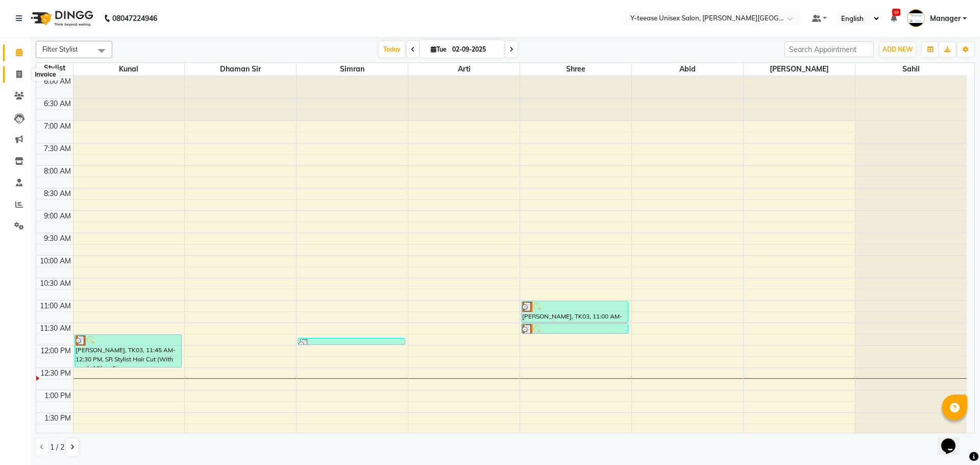 This screenshot has width=980, height=465. Describe the element at coordinates (392, 49) in the screenshot. I see `span: Today` at that location.